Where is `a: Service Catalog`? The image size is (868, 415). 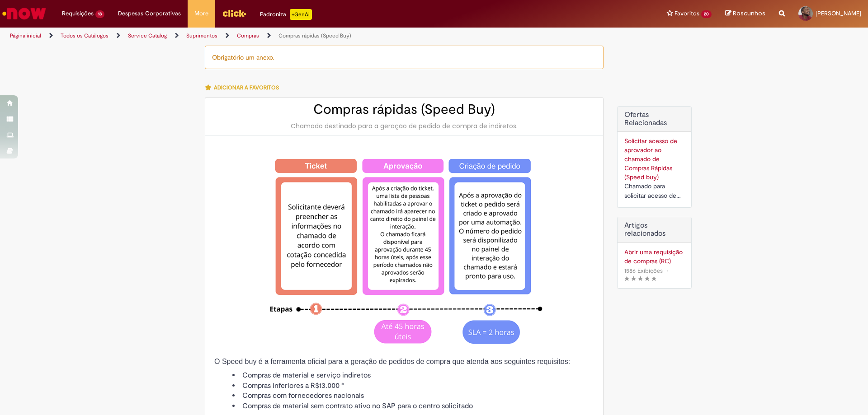 a: Service Catalog is located at coordinates (148, 36).